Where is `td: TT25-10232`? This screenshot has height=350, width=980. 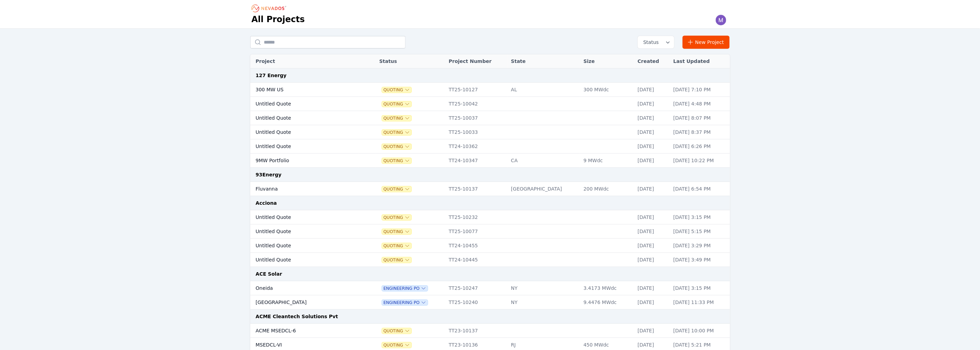 td: TT25-10232 is located at coordinates (476, 217).